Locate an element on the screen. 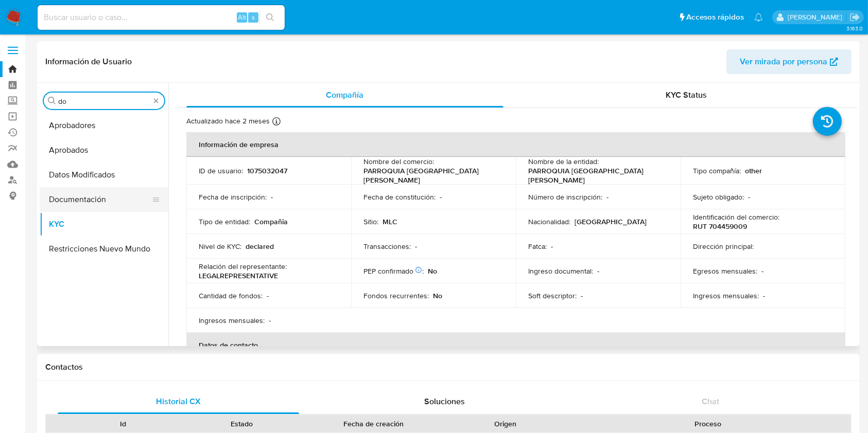 This screenshot has height=433, width=868. button: search-icon is located at coordinates (270, 18).